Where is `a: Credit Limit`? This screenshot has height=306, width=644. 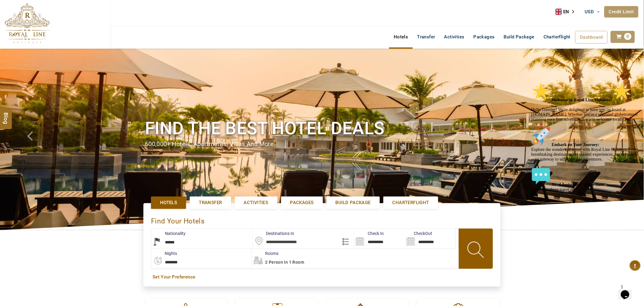 a: Credit Limit is located at coordinates (622, 12).